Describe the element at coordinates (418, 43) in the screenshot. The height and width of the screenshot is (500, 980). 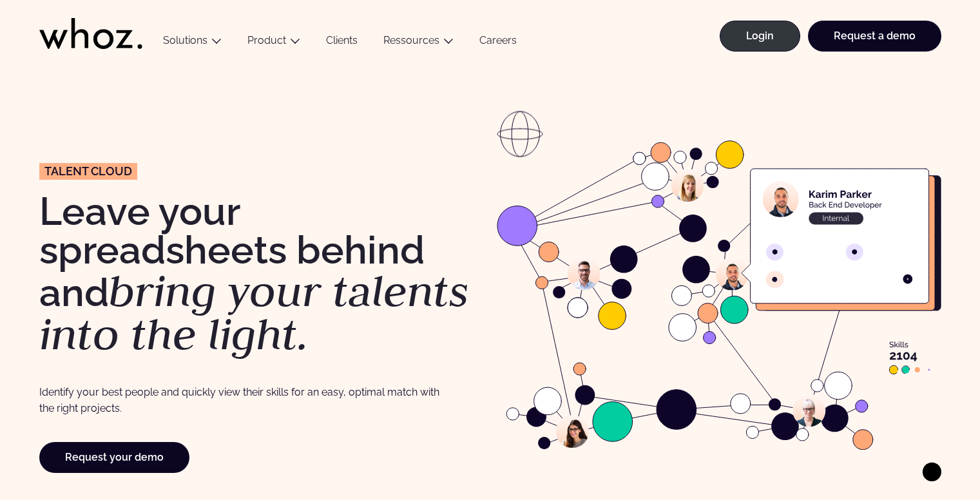
I see `button: Ressources` at that location.